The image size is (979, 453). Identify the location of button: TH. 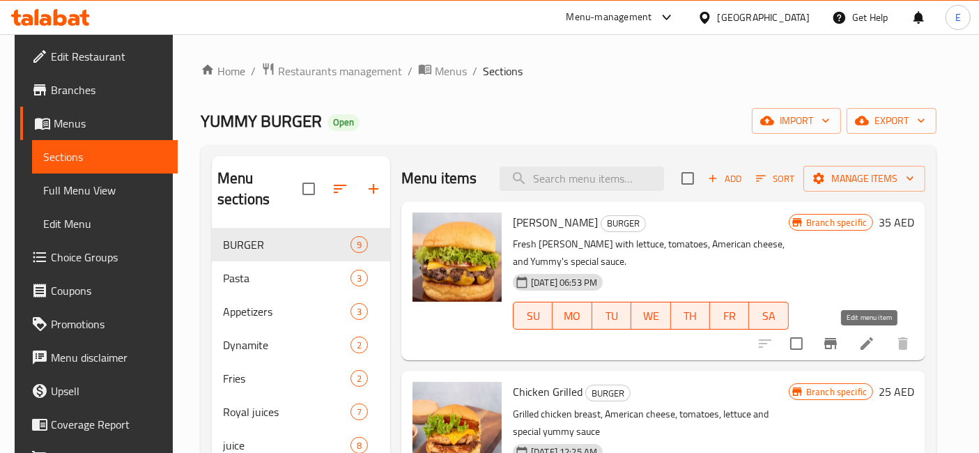
(691, 316).